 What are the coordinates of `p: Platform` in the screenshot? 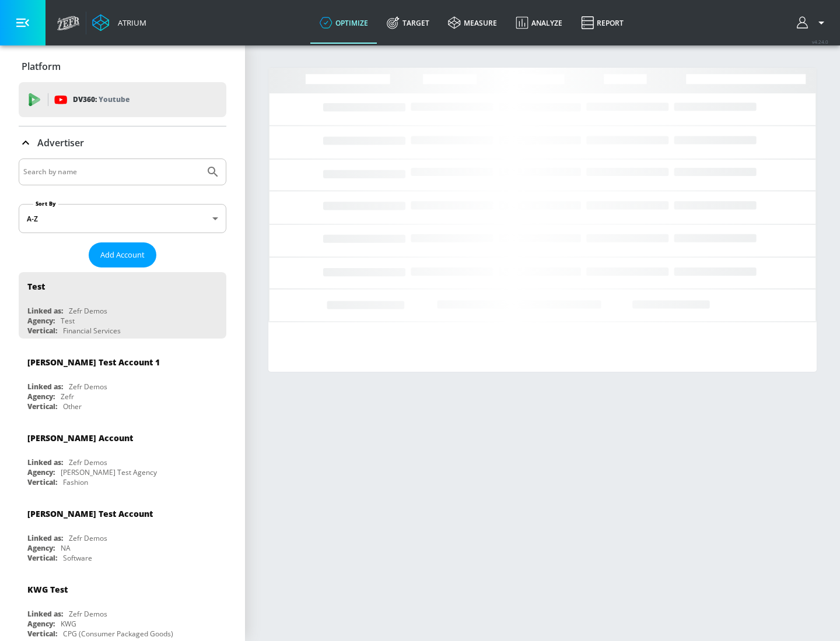 It's located at (41, 66).